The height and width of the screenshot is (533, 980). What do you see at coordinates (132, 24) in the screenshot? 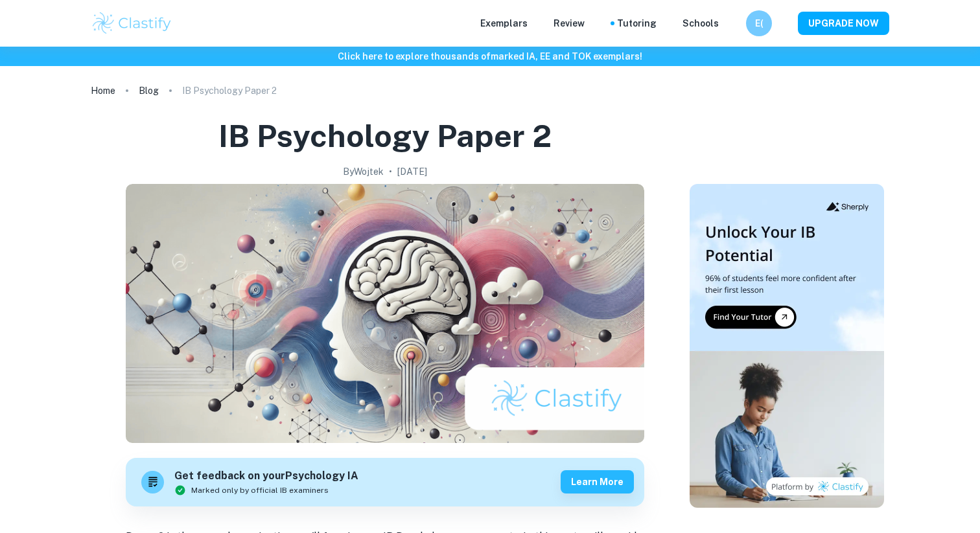
I see `img: Clastify logo` at bounding box center [132, 24].